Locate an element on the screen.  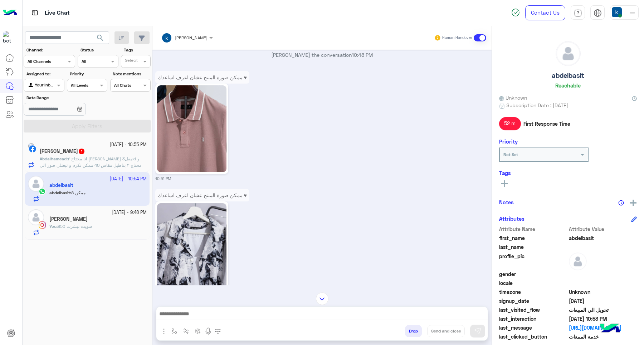
a: tab is located at coordinates (578, 13).